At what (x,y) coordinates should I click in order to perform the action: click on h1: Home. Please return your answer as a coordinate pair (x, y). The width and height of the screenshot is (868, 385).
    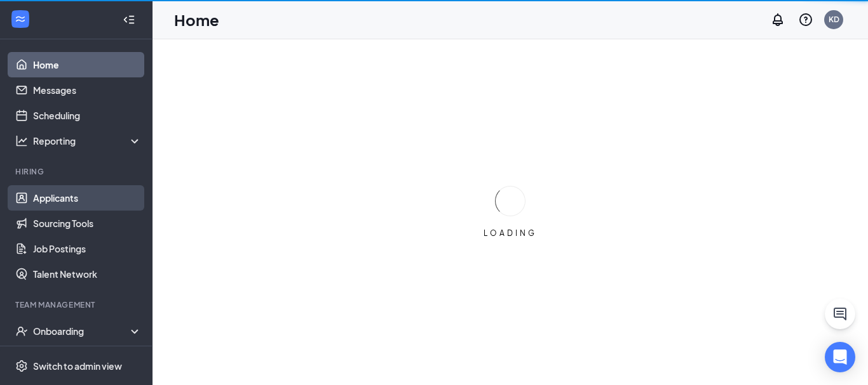
    Looking at the image, I should click on (196, 20).